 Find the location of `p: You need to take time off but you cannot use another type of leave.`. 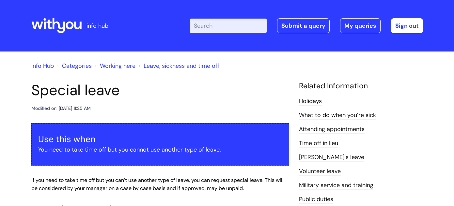

p: You need to take time off but you cannot use another type of leave. is located at coordinates (160, 150).